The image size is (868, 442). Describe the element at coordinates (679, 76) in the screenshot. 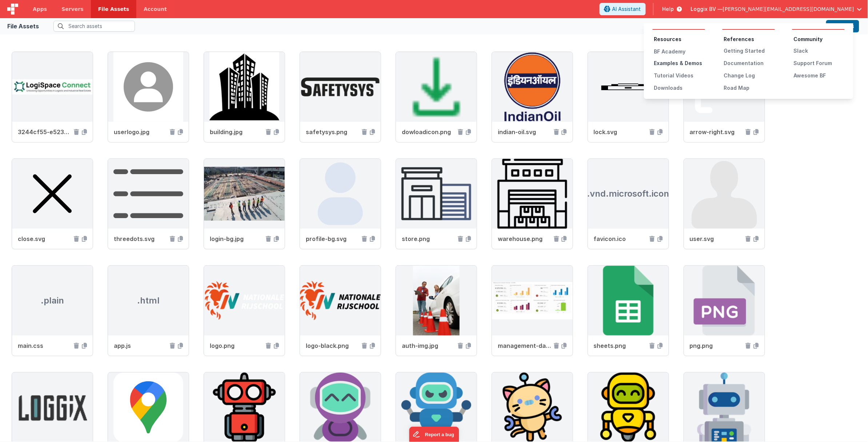

I see `div: Tutorial Videos` at that location.